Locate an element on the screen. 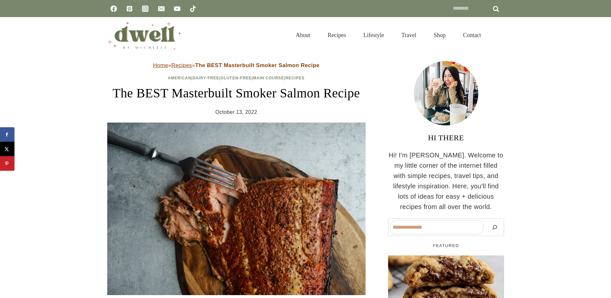  a: Instagram is located at coordinates (145, 9).